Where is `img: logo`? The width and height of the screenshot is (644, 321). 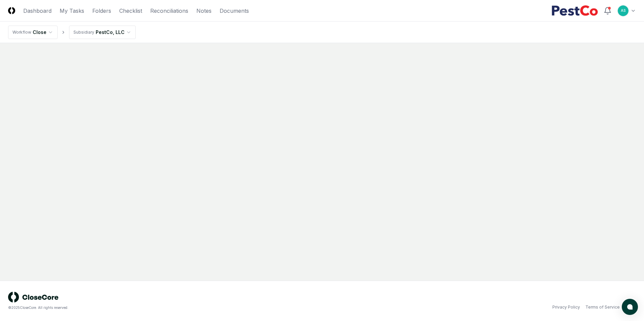
img: logo is located at coordinates (33, 297).